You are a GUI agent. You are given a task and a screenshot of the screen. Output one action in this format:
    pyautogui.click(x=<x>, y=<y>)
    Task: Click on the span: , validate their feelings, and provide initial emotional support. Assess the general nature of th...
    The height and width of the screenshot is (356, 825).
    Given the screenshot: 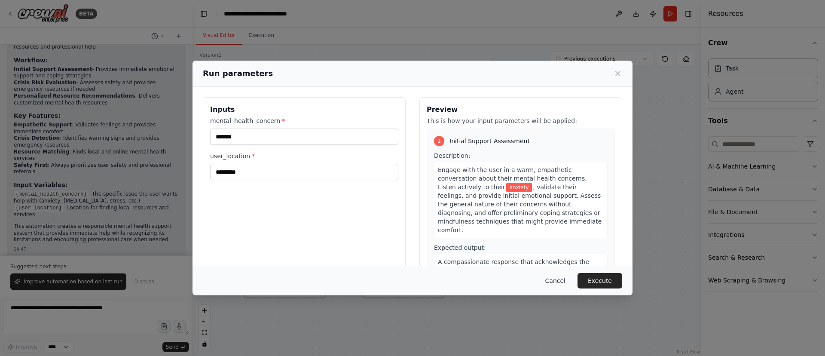 What is the action you would take?
    pyautogui.click(x=519, y=208)
    